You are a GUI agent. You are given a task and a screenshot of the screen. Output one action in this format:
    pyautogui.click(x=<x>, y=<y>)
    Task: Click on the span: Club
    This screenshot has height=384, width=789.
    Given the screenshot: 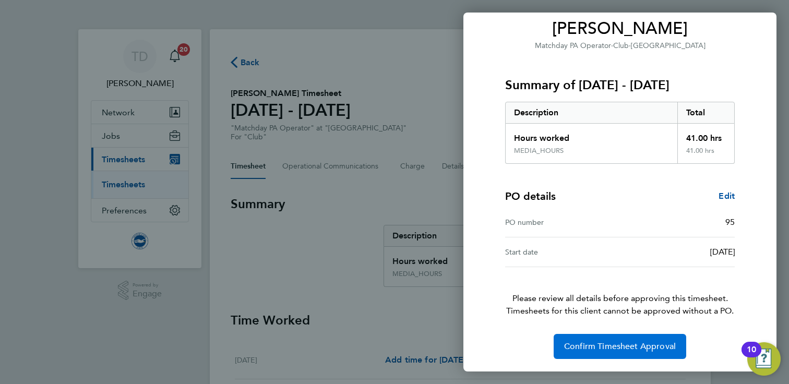 What is the action you would take?
    pyautogui.click(x=621, y=45)
    